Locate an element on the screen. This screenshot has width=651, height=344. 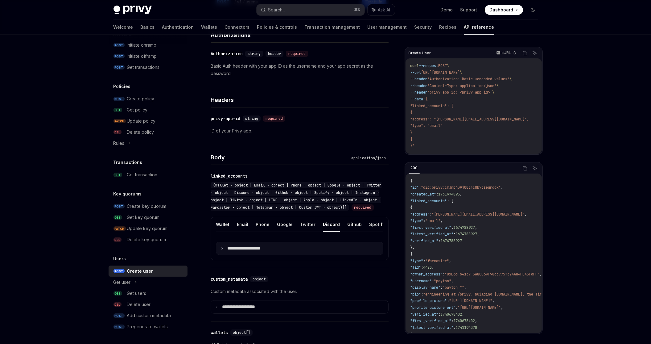
span: "display_name" is located at coordinates (426, 287).